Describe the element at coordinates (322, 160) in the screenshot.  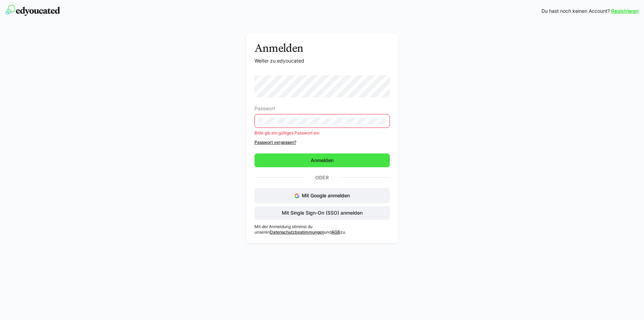
I see `span: Anmelden` at that location.